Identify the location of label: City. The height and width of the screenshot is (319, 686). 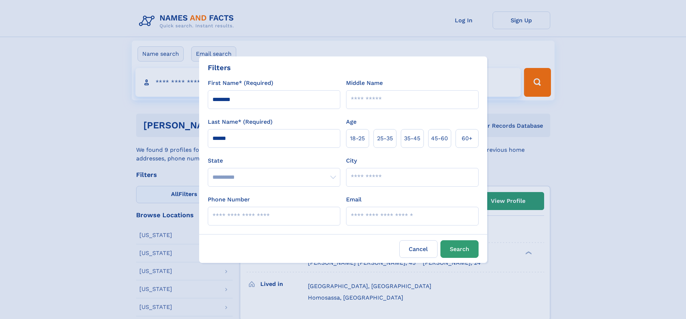
(351, 161).